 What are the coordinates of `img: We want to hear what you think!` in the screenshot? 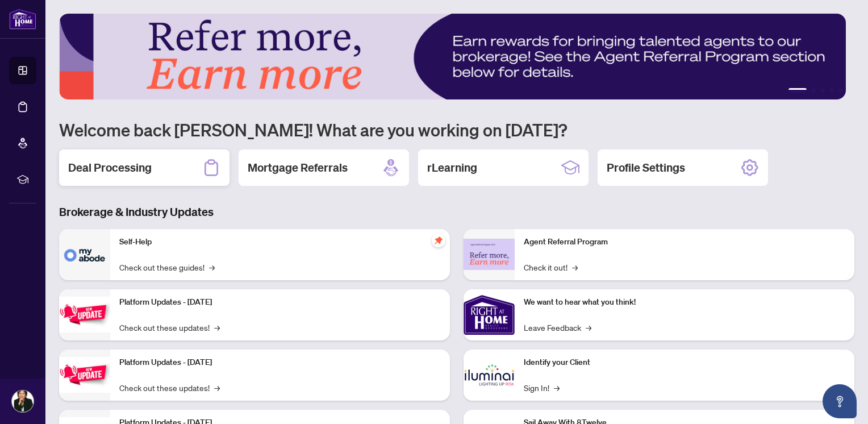 It's located at (489, 315).